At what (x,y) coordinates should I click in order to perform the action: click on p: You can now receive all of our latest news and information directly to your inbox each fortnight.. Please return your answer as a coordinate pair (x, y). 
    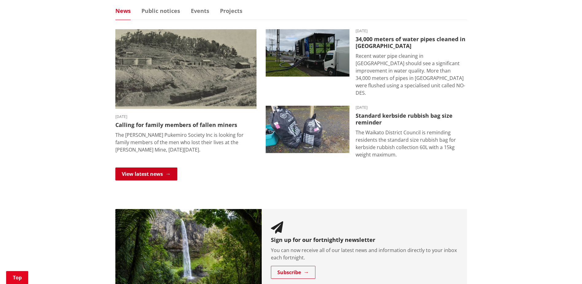
    Looking at the image, I should click on (364, 254).